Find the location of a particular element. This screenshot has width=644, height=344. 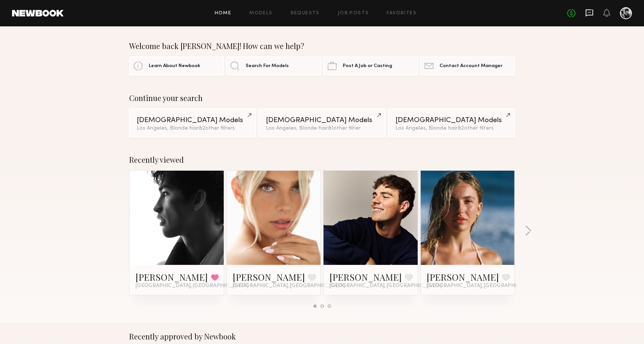

div: Continue your search is located at coordinates (322, 98).